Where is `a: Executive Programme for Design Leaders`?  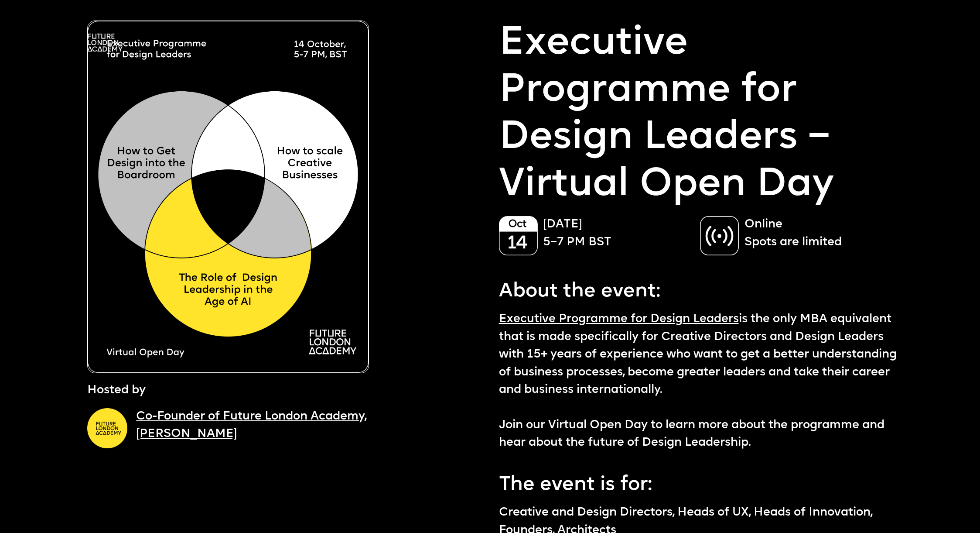 a: Executive Programme for Design Leaders is located at coordinates (619, 319).